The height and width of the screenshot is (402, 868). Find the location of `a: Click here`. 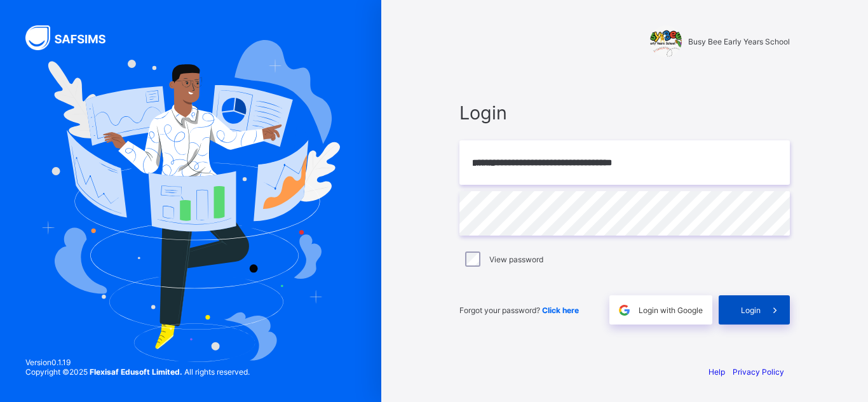

a: Click here is located at coordinates (560, 310).